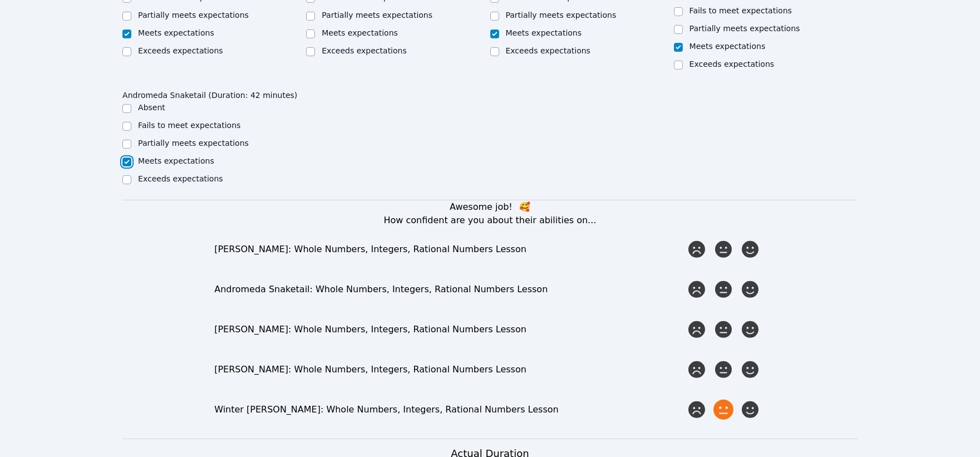  Describe the element at coordinates (490, 219) in the screenshot. I see `span: How confident are you about their abilities on...` at that location.